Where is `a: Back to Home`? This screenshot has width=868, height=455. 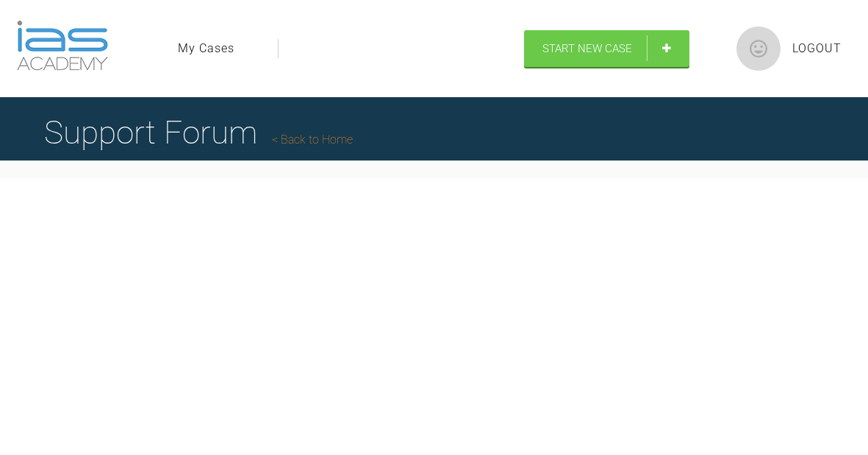
a: Back to Home is located at coordinates (312, 139).